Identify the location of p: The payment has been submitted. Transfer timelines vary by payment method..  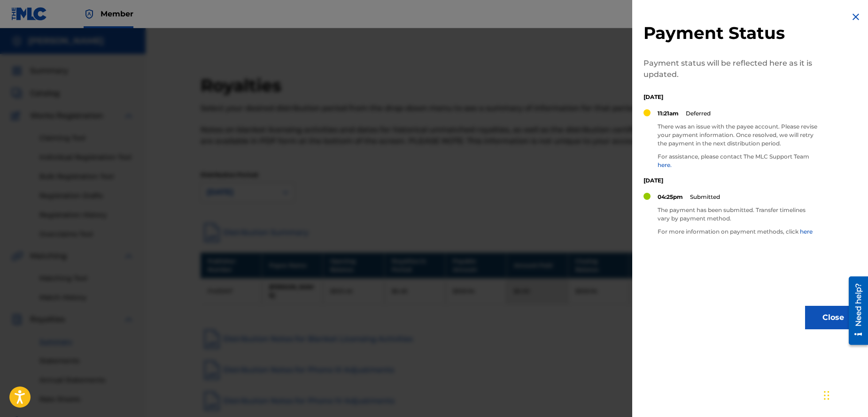
(738, 215).